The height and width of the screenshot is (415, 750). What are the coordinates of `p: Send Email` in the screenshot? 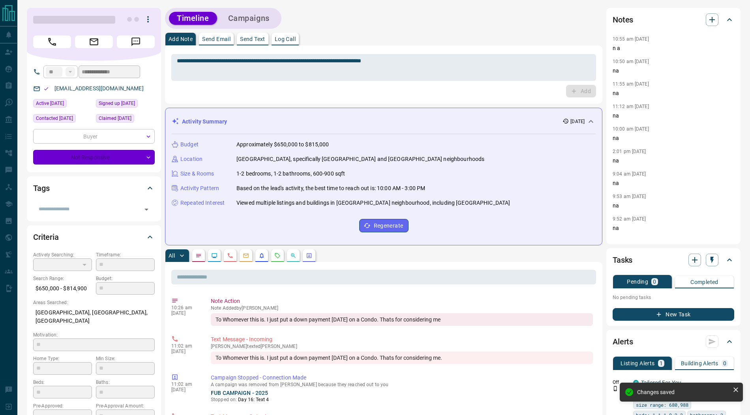 It's located at (216, 39).